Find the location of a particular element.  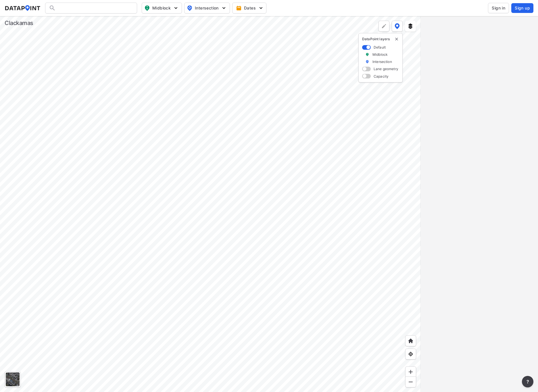

img: zeq5HYn9AnE9l6UmnFLPAAAAAElFTkSuQmCC is located at coordinates (411, 354).